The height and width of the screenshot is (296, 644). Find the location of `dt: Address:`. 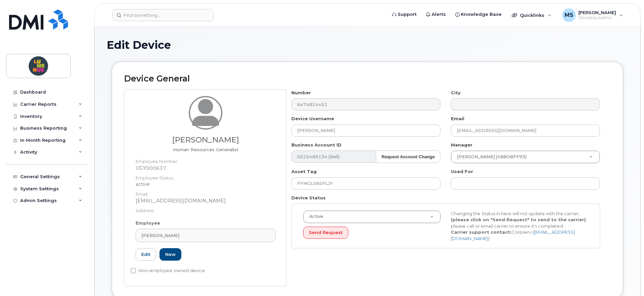

dt: Address: is located at coordinates (206, 208).